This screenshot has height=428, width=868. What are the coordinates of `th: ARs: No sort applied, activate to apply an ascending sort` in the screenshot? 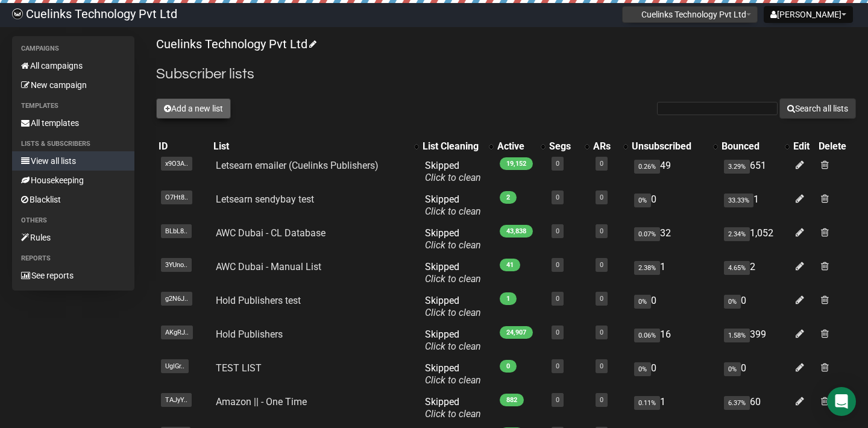 It's located at (610, 147).